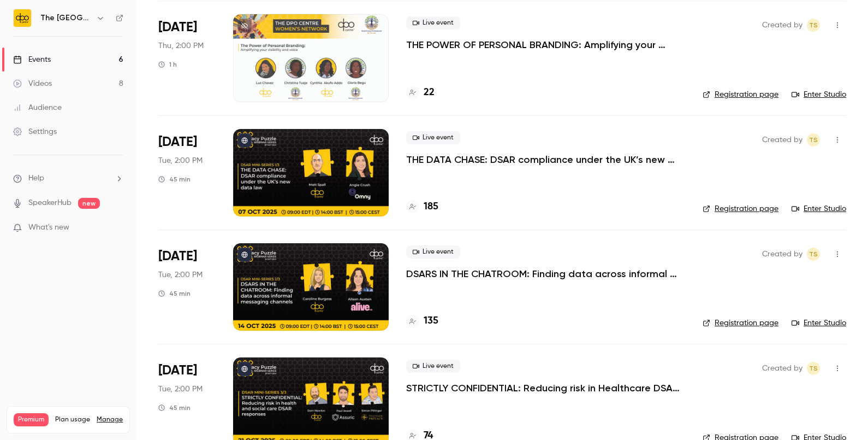 Image resolution: width=868 pixels, height=440 pixels. Describe the element at coordinates (431, 321) in the screenshot. I see `h4: 135` at that location.